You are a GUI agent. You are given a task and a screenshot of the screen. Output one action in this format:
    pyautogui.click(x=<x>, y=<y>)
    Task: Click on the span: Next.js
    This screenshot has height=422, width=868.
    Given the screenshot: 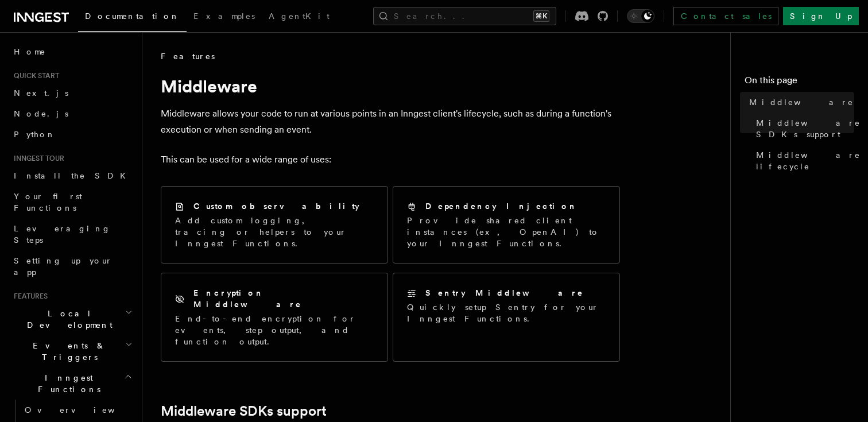 What is the action you would take?
    pyautogui.click(x=41, y=93)
    